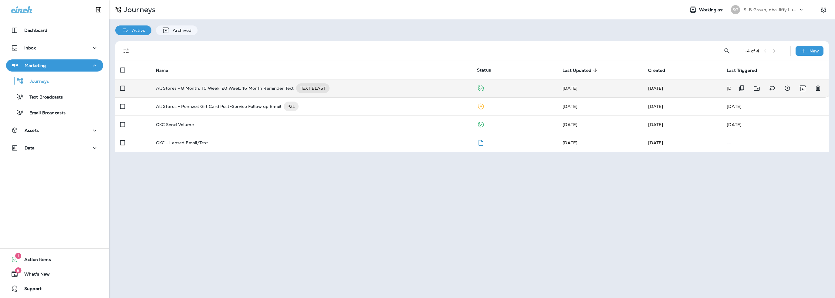  Describe the element at coordinates (55, 130) in the screenshot. I see `button: Assets` at that location.